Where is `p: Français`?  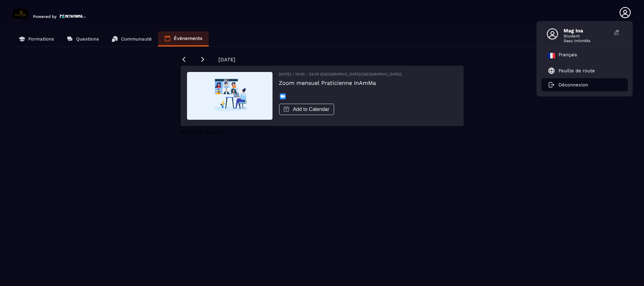
p: Français is located at coordinates (568, 56).